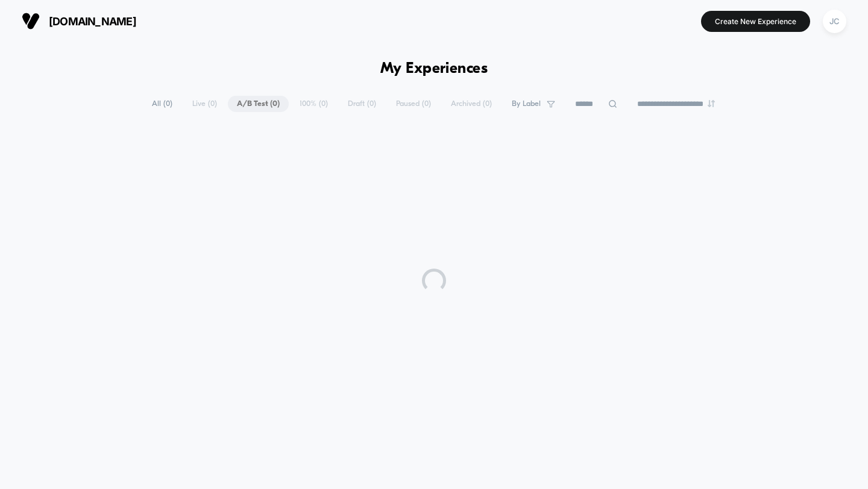 The width and height of the screenshot is (868, 489). What do you see at coordinates (526, 103) in the screenshot?
I see `span: By Label` at bounding box center [526, 103].